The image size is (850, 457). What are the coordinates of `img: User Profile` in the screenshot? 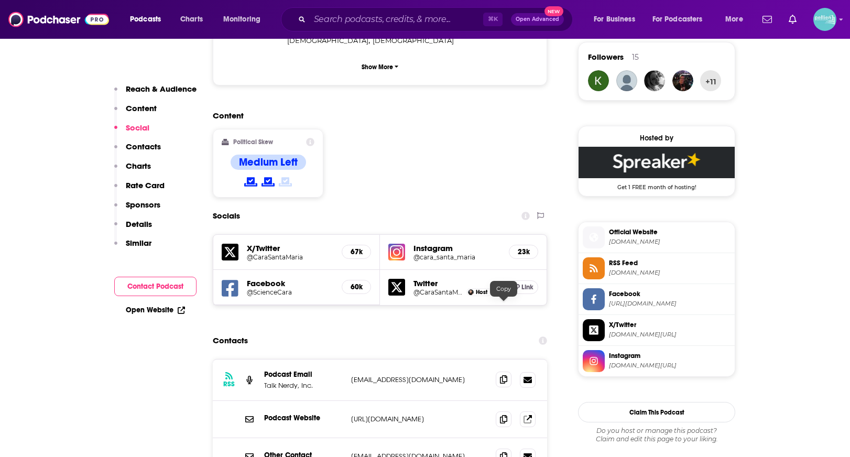 It's located at (825, 19).